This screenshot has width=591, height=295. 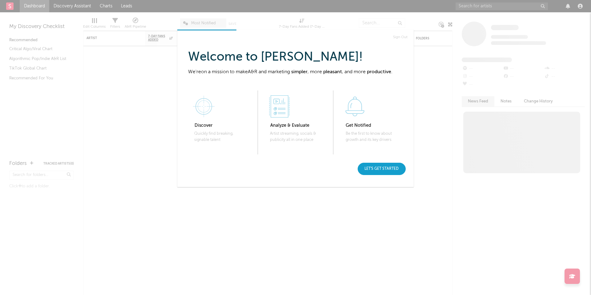 I want to click on p: Get Notified, so click(x=374, y=126).